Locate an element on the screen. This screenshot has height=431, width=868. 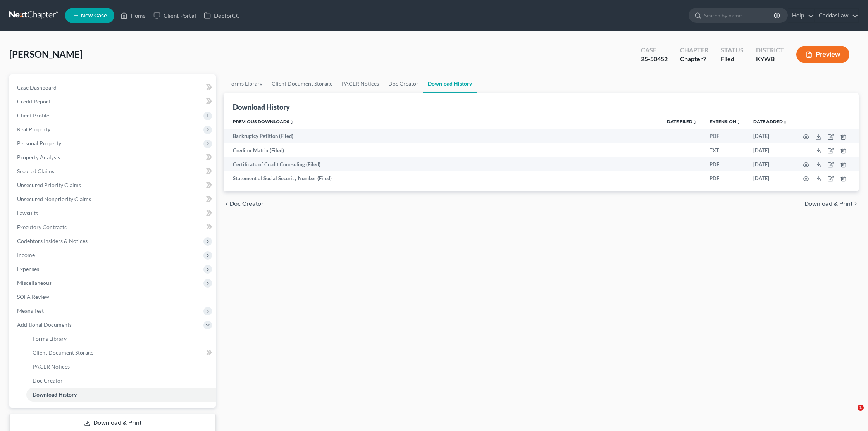
span: Means Test is located at coordinates (30, 310).